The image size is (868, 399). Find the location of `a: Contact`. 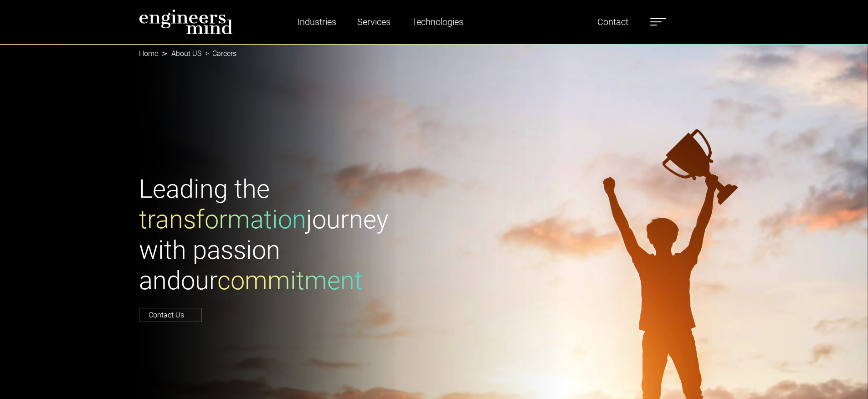

a: Contact is located at coordinates (613, 22).